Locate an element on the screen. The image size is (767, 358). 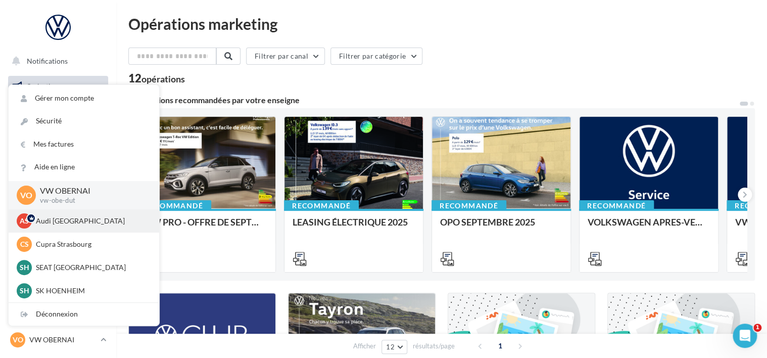
span: Notifications is located at coordinates (47, 61).